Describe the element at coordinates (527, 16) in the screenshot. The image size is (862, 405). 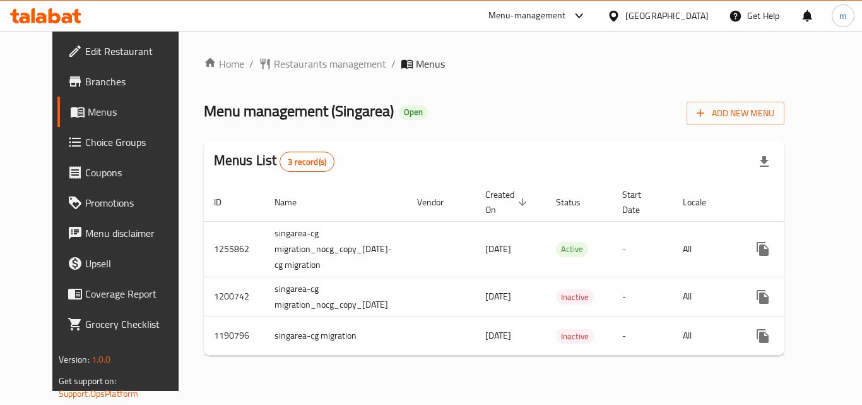
I see `div: Menu-management` at that location.